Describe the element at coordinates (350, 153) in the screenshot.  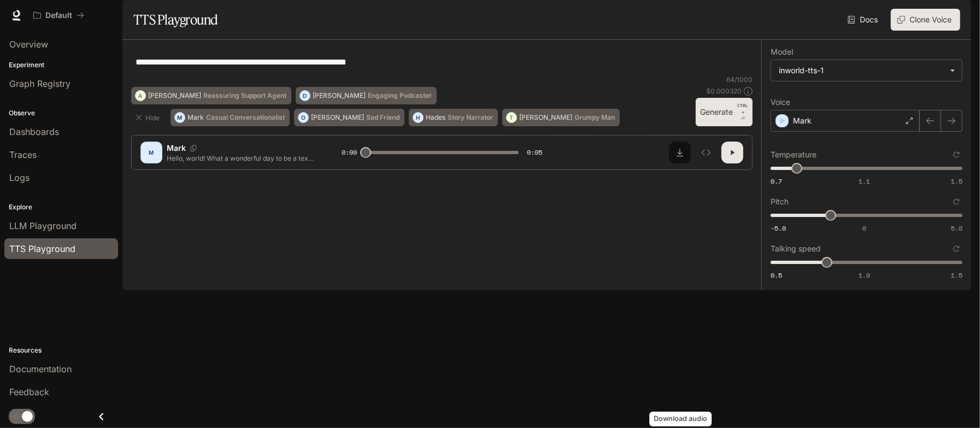
I see `span: 0:00` at that location.